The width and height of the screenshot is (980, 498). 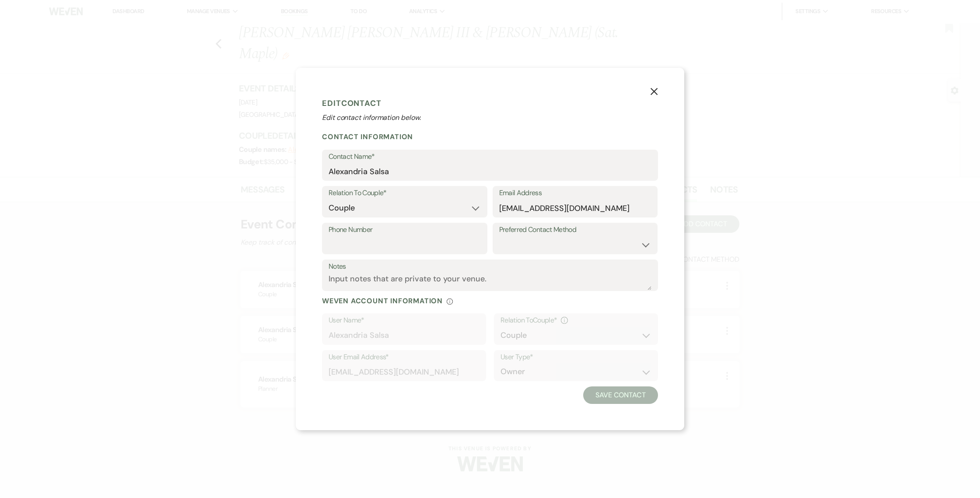 I want to click on label: Contact Name*, so click(x=490, y=157).